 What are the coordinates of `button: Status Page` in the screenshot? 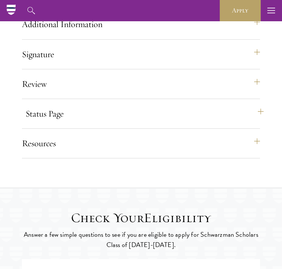 It's located at (145, 113).